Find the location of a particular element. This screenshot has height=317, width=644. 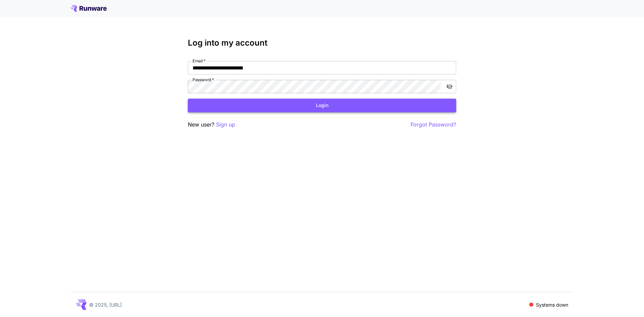

p: Systems down is located at coordinates (552, 305).